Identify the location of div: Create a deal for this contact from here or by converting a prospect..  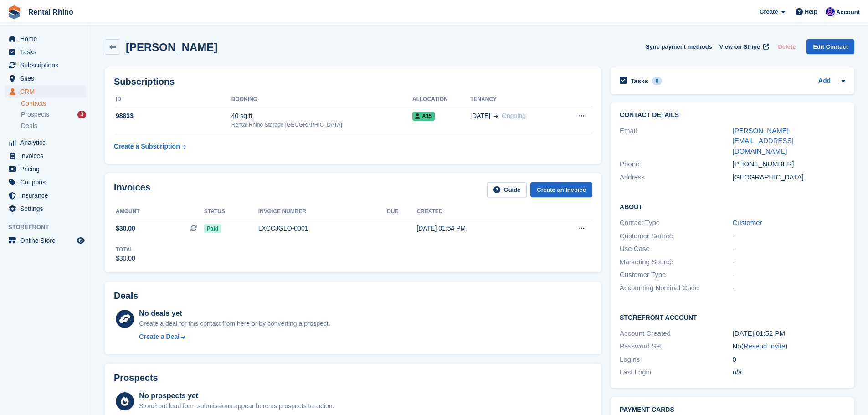
(234, 323).